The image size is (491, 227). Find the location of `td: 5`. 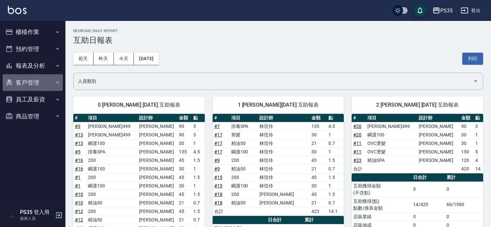

td: 5 is located at coordinates (478, 152).